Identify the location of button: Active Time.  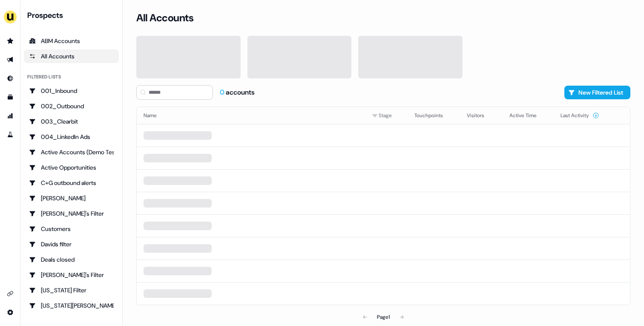
(529, 115).